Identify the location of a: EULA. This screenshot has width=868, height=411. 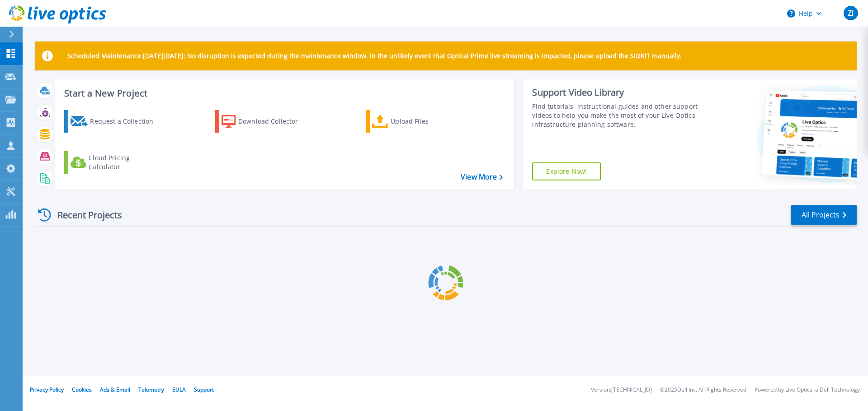
(179, 390).